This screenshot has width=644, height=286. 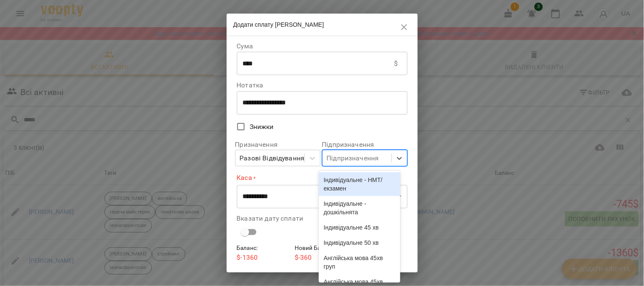 What do you see at coordinates (322, 178) in the screenshot?
I see `label: Каса` at bounding box center [322, 178].